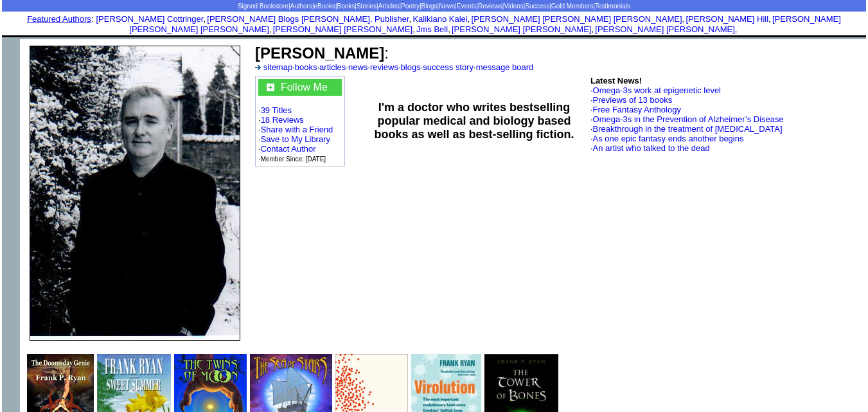  I want to click on a: Articles, so click(389, 6).